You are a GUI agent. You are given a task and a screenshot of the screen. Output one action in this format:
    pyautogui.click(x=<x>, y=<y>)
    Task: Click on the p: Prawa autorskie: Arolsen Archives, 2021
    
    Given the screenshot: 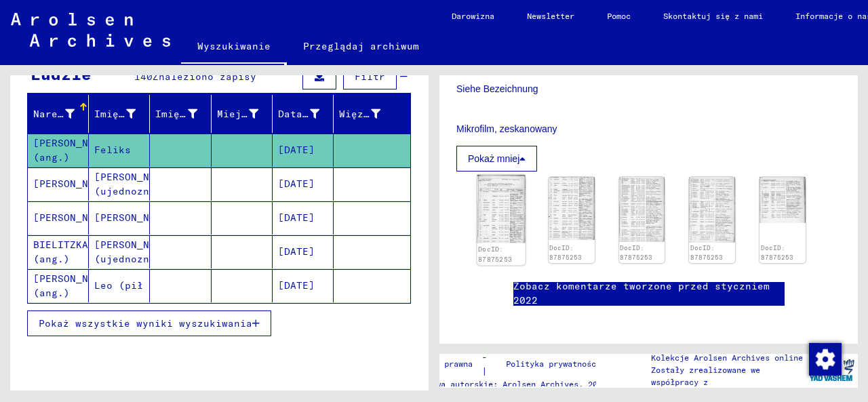 What is the action you would take?
    pyautogui.click(x=517, y=385)
    